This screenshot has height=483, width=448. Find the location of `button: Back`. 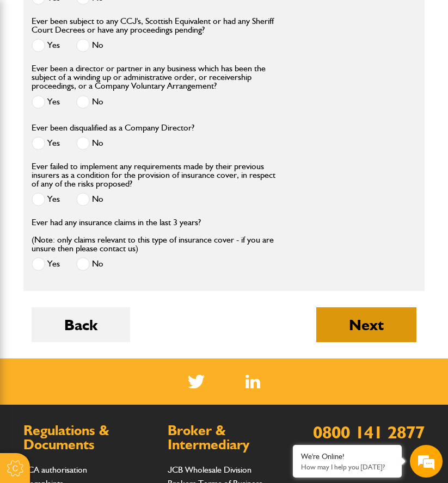

button: Back is located at coordinates (81, 325).